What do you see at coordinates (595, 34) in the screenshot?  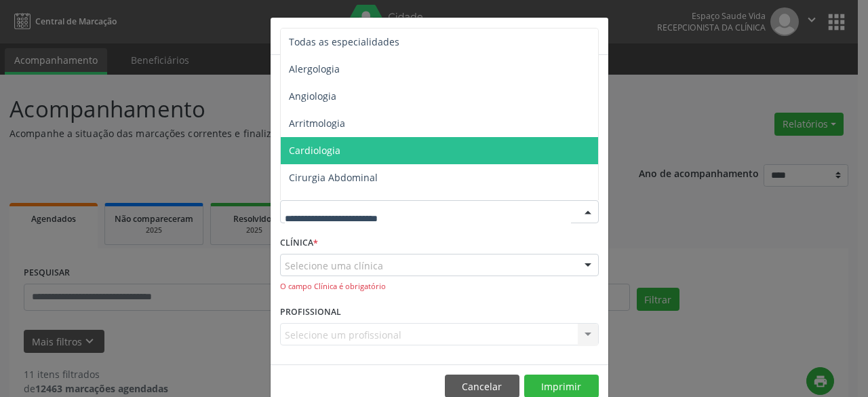 I see `button: Close` at bounding box center [595, 34].